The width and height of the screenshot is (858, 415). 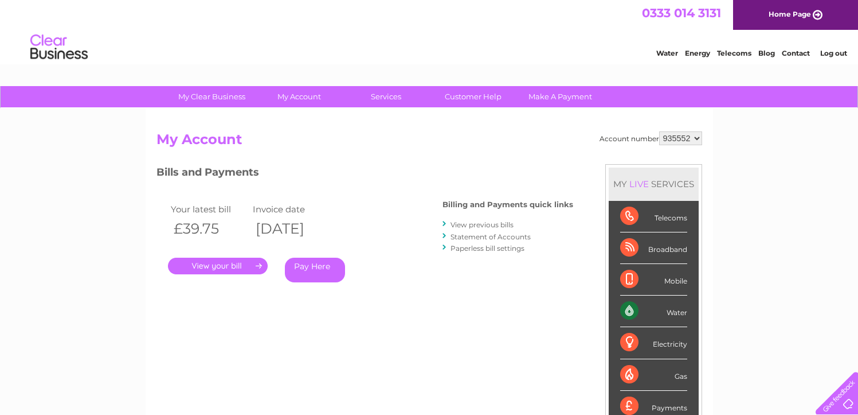 I want to click on th: £39.75, so click(x=209, y=228).